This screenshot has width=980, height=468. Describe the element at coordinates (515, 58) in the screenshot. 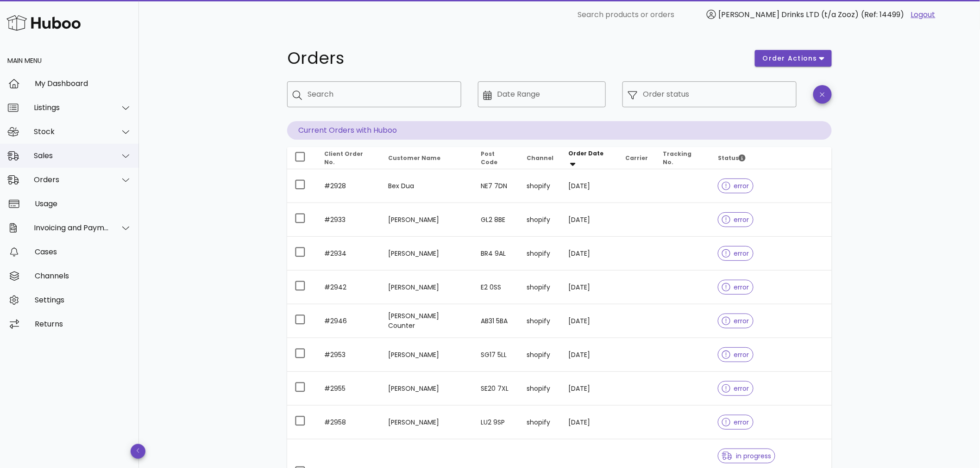

I see `h1: Orders` at that location.